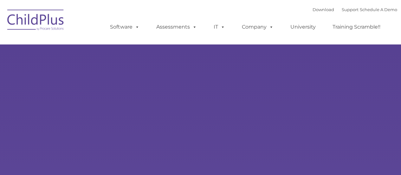 The width and height of the screenshot is (401, 175). I want to click on a: Software, so click(125, 27).